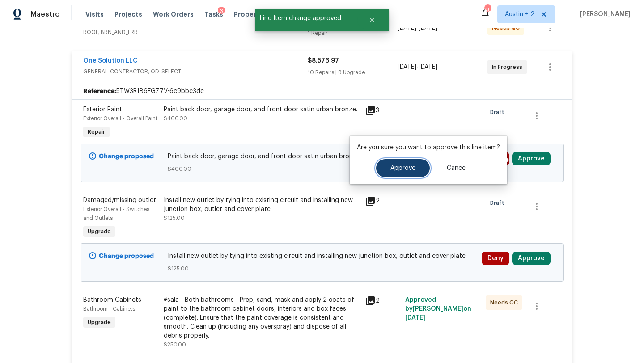  I want to click on a: One Solution LLC, so click(111, 61).